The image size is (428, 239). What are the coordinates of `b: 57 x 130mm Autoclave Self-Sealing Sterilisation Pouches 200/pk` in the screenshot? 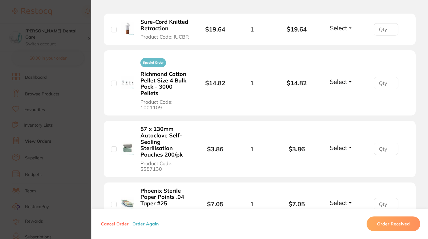 It's located at (165, 142).